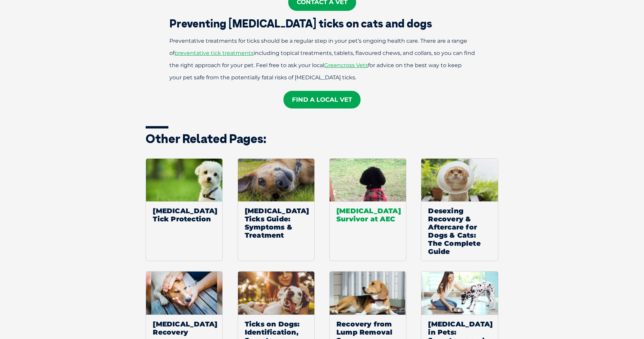  Describe the element at coordinates (318, 47) in the screenshot. I see `span: Preventative treatments for ticks should be a regular step in your pet’s ongoing health care. The...` at that location.